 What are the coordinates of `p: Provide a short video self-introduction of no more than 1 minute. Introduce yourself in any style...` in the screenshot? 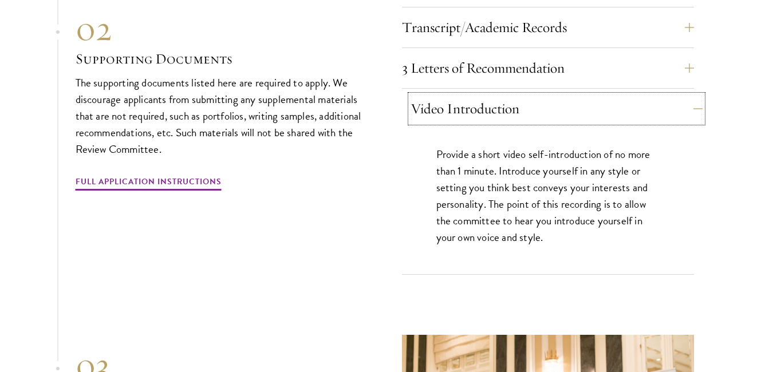 It's located at (548, 196).